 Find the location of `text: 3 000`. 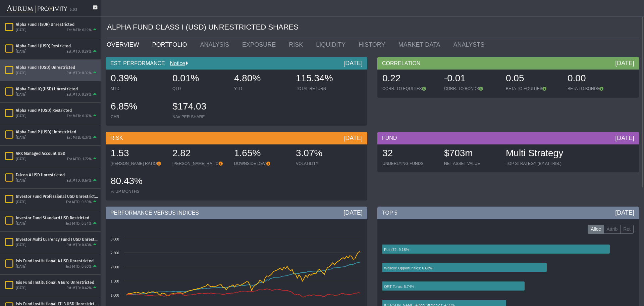

text: 3 000 is located at coordinates (115, 239).